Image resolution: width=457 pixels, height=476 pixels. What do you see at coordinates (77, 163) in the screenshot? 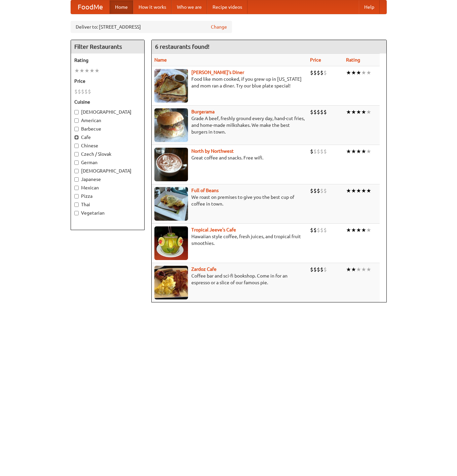
I see `input: German` at bounding box center [77, 163].